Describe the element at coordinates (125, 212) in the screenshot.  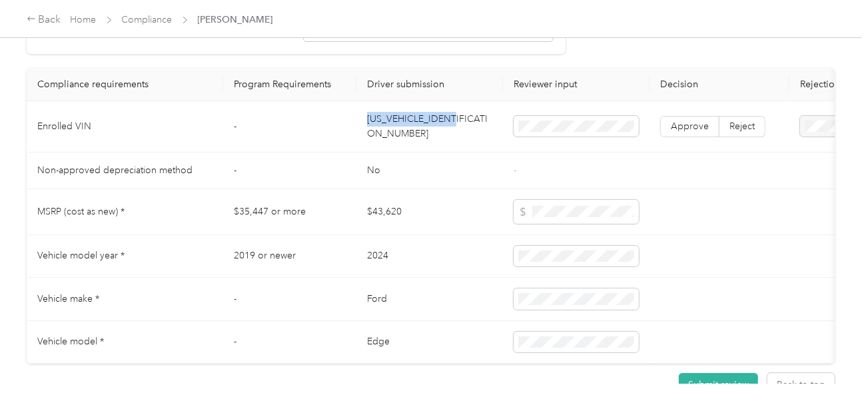
I see `td: MSRP (cost as new) *` at that location.